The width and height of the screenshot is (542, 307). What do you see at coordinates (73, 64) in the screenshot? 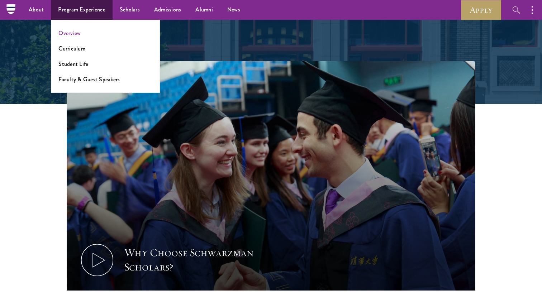
I see `a: Student Life` at bounding box center [73, 64].